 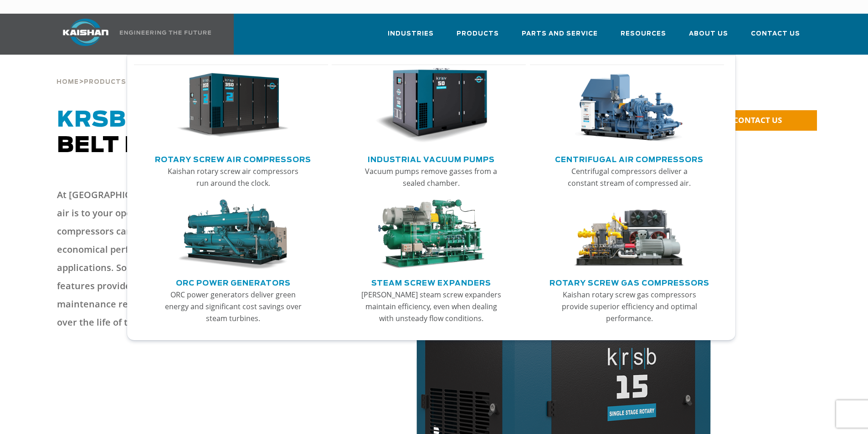 I want to click on a: About Us, so click(x=709, y=38).